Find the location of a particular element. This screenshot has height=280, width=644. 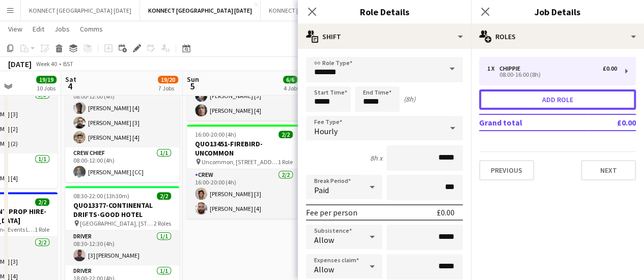

span: 4 is located at coordinates (70, 86).